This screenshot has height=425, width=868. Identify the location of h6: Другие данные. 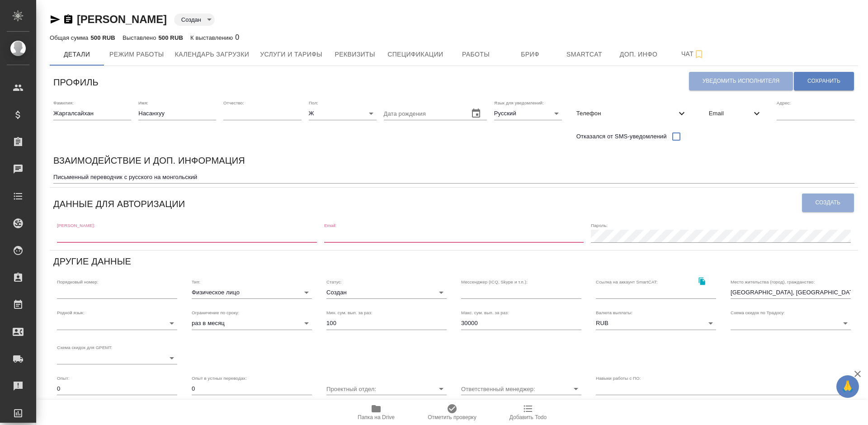
(92, 261).